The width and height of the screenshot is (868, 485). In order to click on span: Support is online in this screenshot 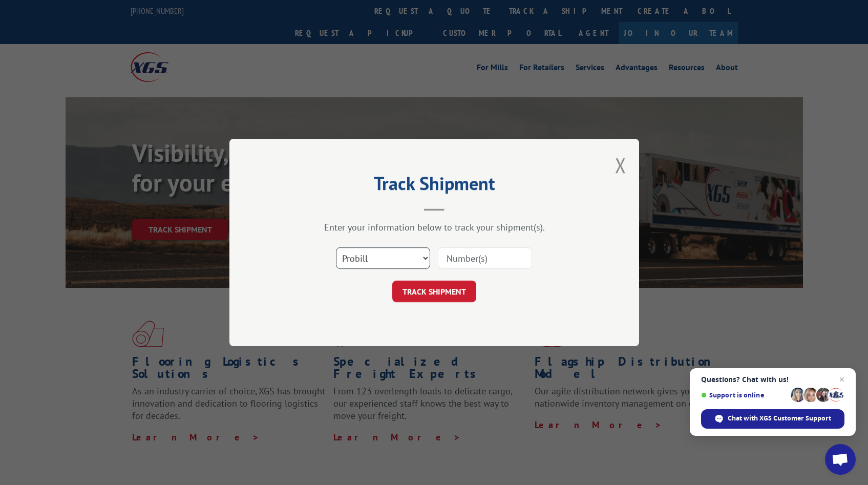, I will do `click(744, 395)`.